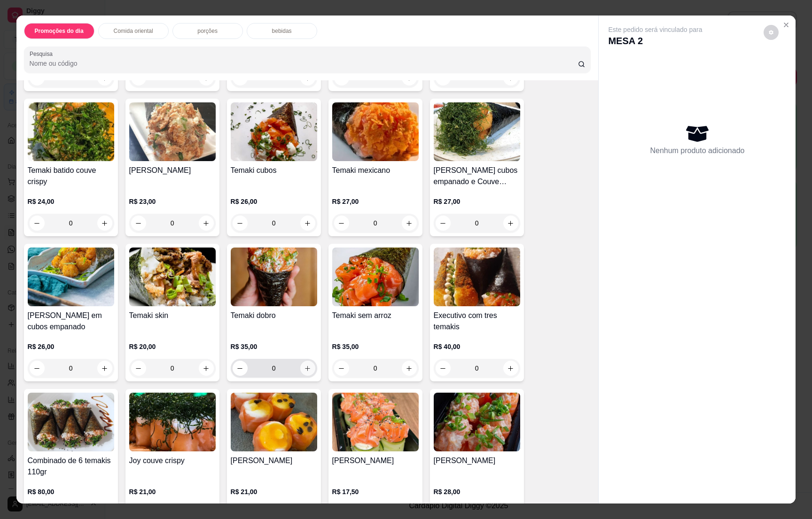 Image resolution: width=812 pixels, height=519 pixels. I want to click on p: R$ 24,00, so click(71, 202).